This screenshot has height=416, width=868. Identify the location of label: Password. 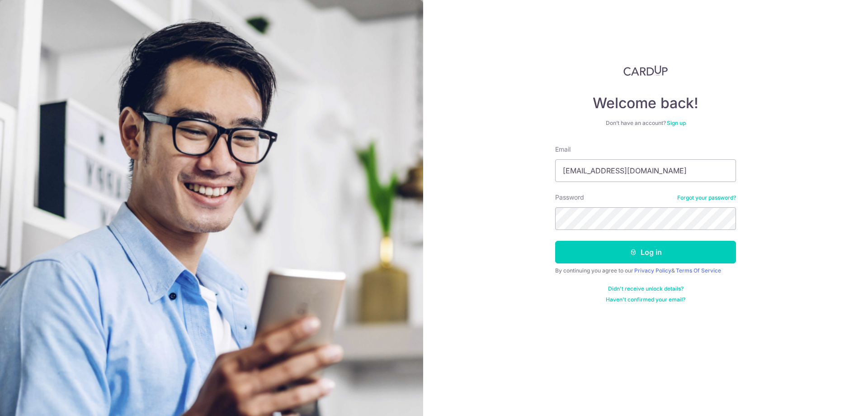
(569, 197).